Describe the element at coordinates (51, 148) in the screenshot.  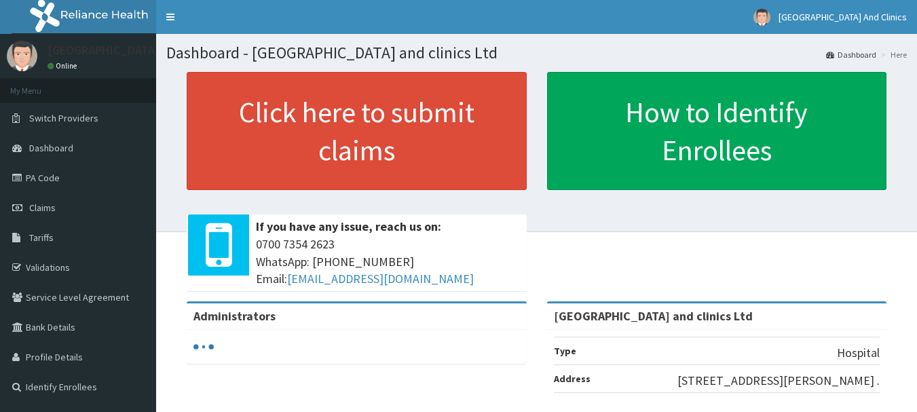
I see `span: Dashboard` at that location.